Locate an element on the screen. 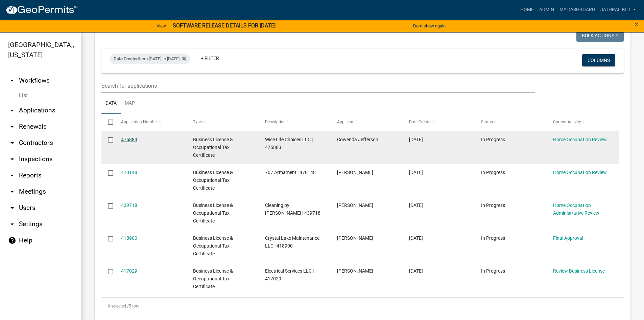  a: Jathrailkill is located at coordinates (618, 10).